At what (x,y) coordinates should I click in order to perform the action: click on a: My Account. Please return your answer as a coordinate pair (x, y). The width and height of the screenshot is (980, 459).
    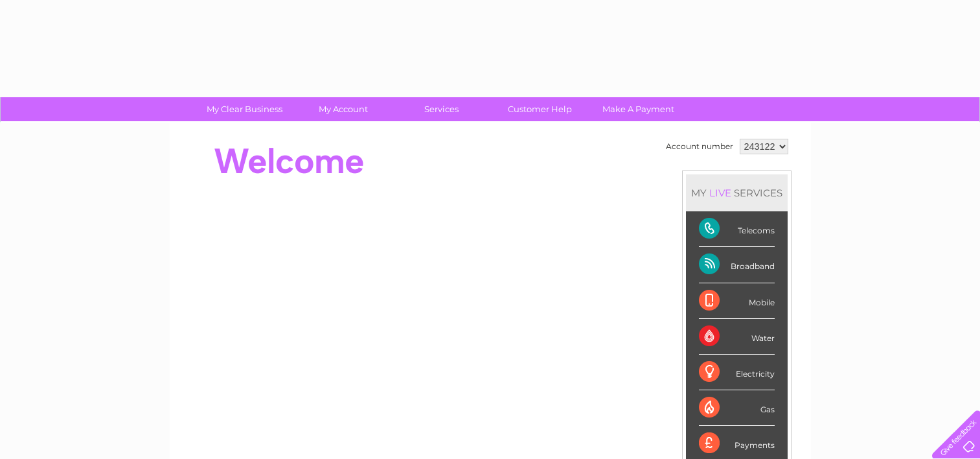
    Looking at the image, I should click on (343, 109).